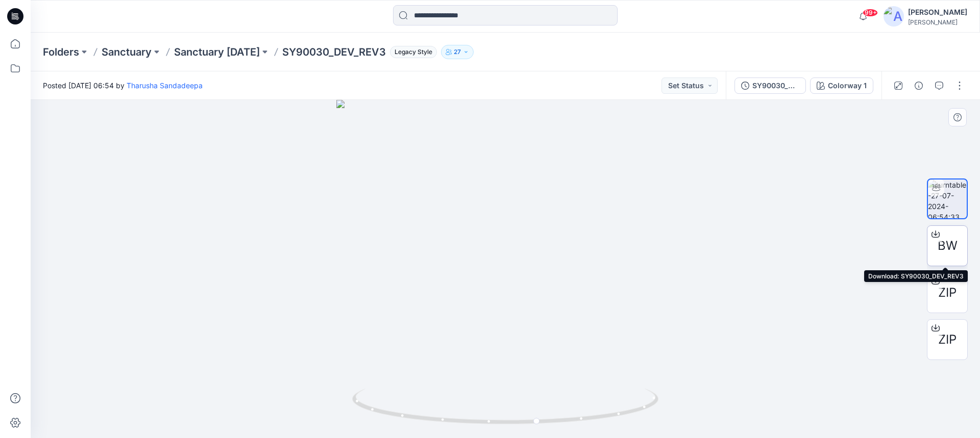 The width and height of the screenshot is (980, 438). I want to click on a: Sanctuary, so click(127, 52).